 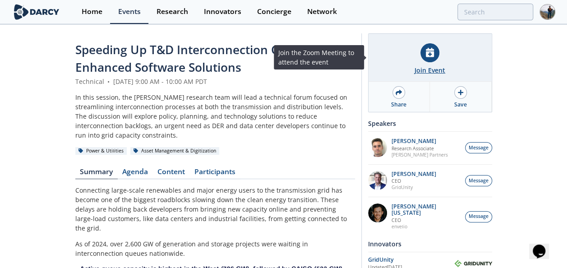 I want to click on img: GridUnity, so click(x=473, y=263).